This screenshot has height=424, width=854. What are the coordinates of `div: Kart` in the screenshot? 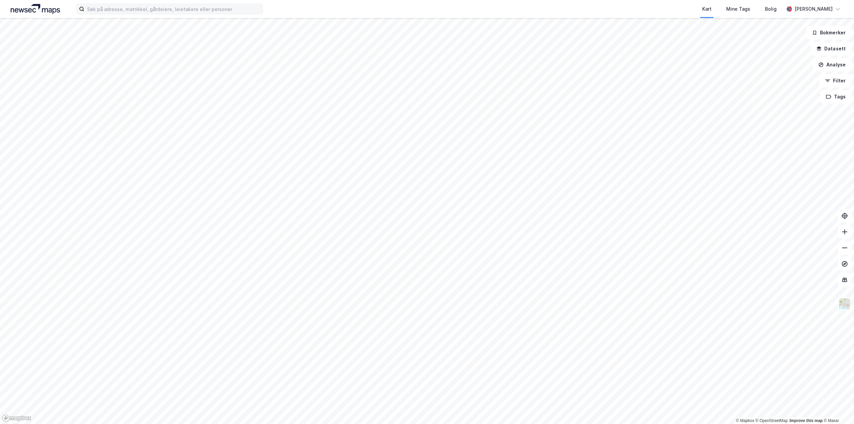 It's located at (707, 9).